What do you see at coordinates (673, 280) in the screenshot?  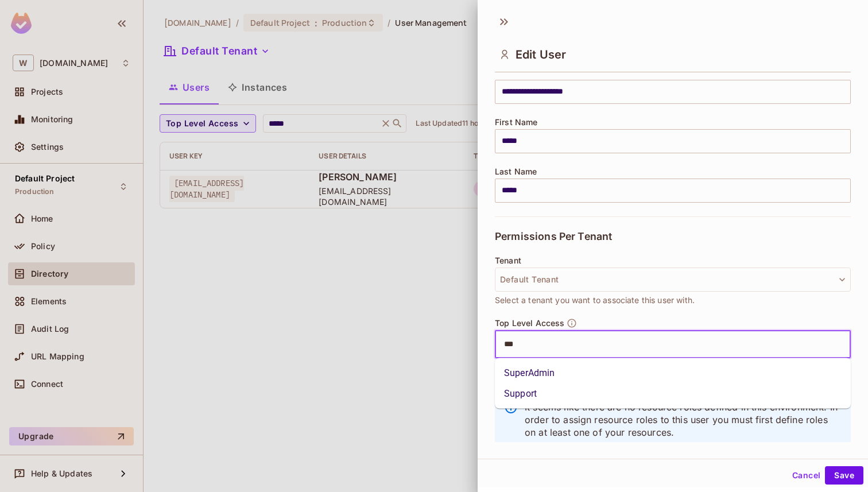 I see `button: Default Tenant` at bounding box center [673, 280].